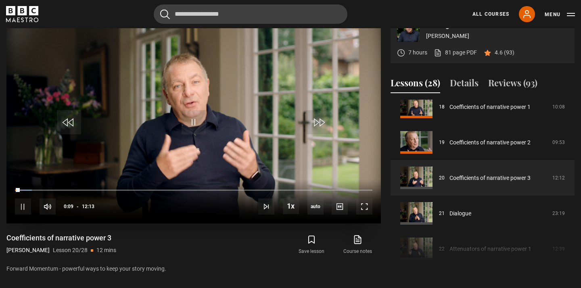  What do you see at coordinates (70, 250) in the screenshot?
I see `p: Lesson 20/28` at bounding box center [70, 250].